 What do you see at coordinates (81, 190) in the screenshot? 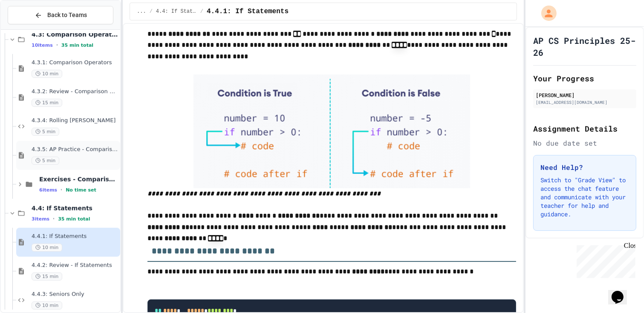
I see `span: No time set` at bounding box center [81, 190].